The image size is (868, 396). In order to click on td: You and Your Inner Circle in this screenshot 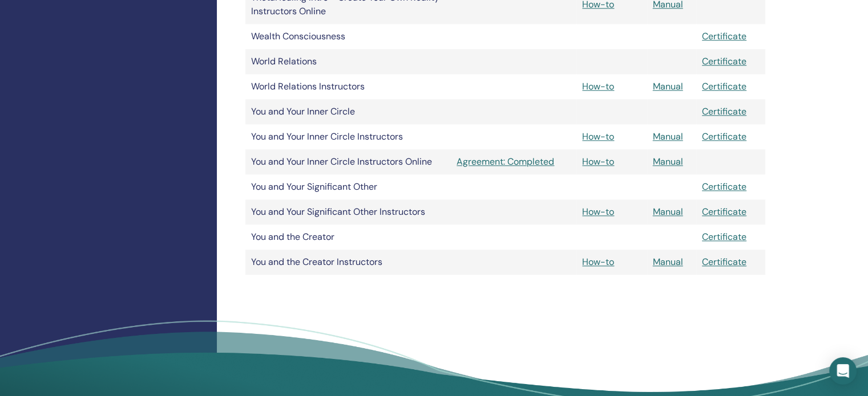, I will do `click(348, 112)`.